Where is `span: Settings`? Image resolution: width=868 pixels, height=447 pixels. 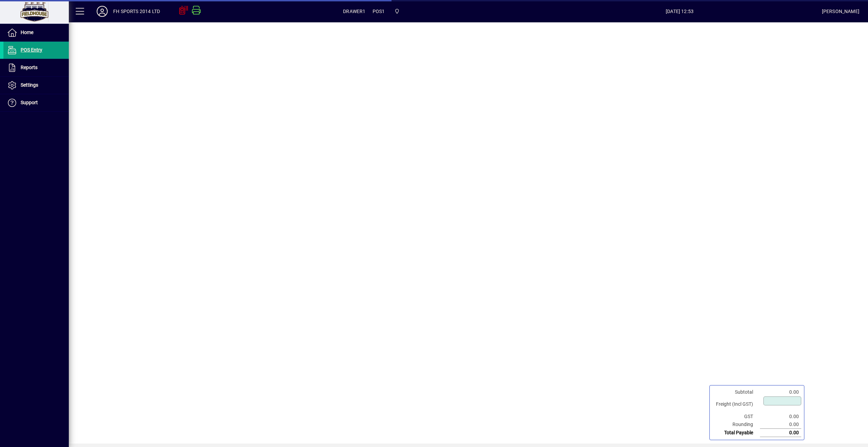
span: Settings is located at coordinates (29, 85).